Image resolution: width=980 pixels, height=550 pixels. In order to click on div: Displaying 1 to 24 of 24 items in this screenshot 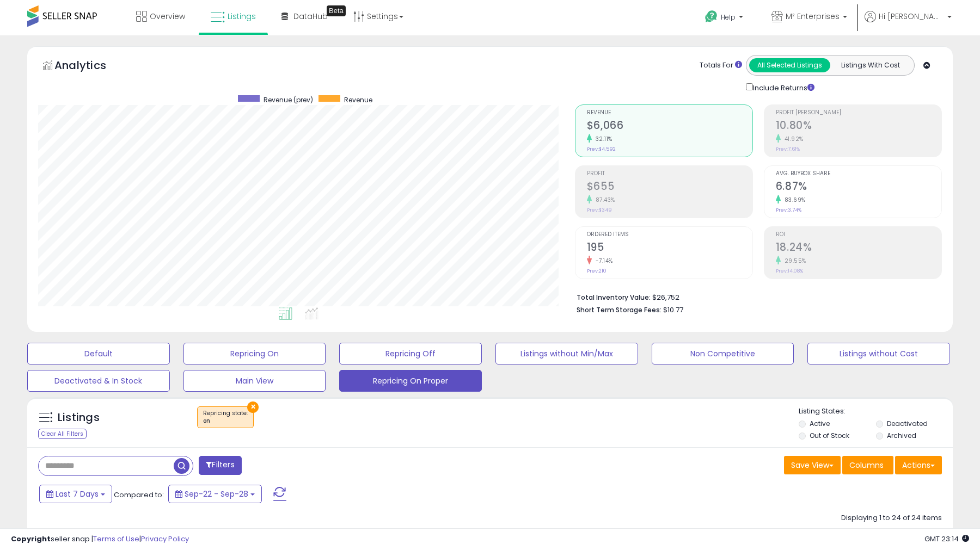, I will do `click(891, 518)`.